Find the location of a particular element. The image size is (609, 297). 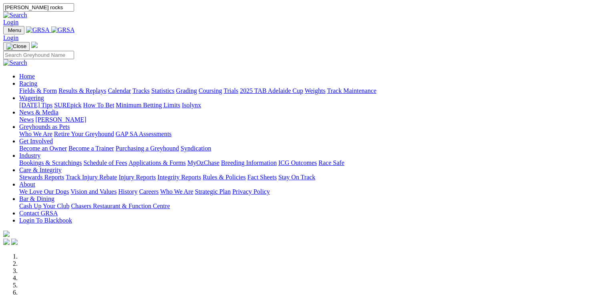

img: twitter.svg is located at coordinates (14, 242).